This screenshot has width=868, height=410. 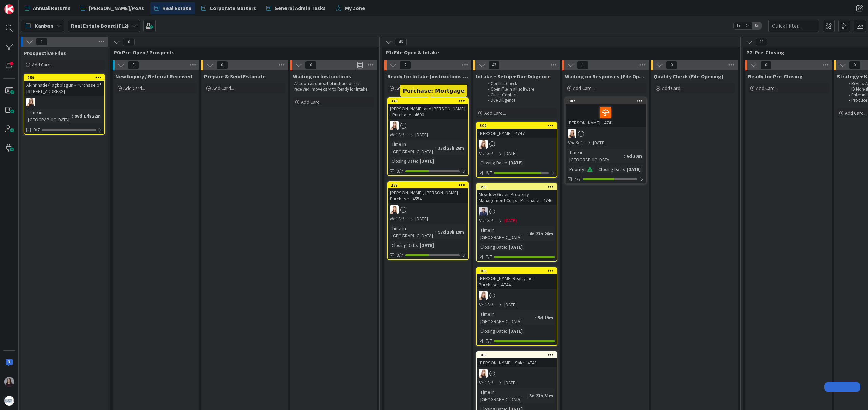 What do you see at coordinates (173, 8) in the screenshot?
I see `a: Real Estate` at bounding box center [173, 8].